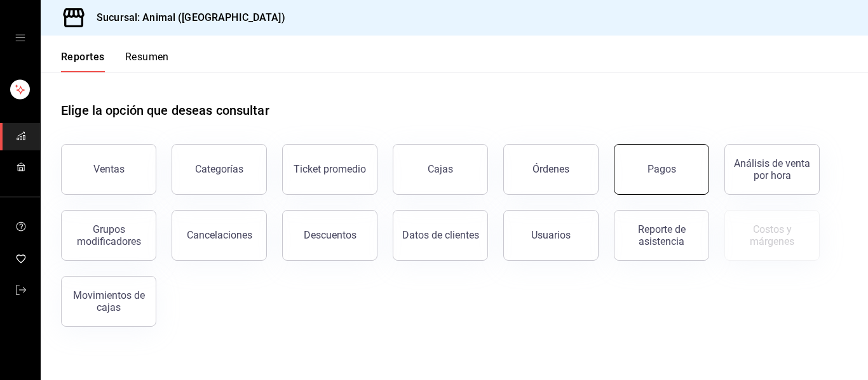  Describe the element at coordinates (329, 169) in the screenshot. I see `button: Ticket promedio` at that location.